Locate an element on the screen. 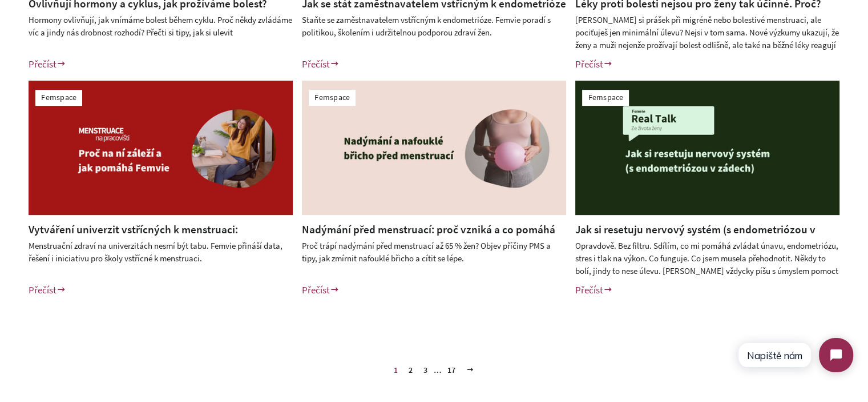  span: Napiště nám is located at coordinates (47, 27).